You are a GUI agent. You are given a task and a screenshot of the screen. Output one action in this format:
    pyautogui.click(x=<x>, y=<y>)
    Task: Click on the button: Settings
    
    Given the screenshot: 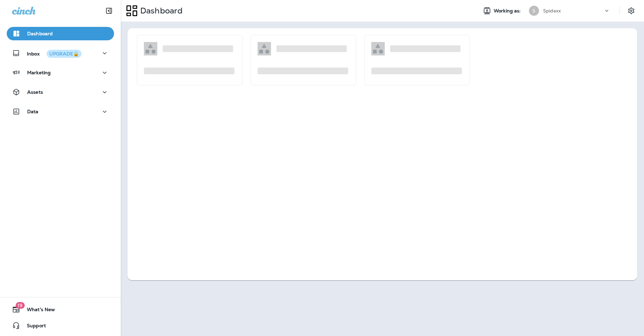 What is the action you would take?
    pyautogui.click(x=631, y=11)
    